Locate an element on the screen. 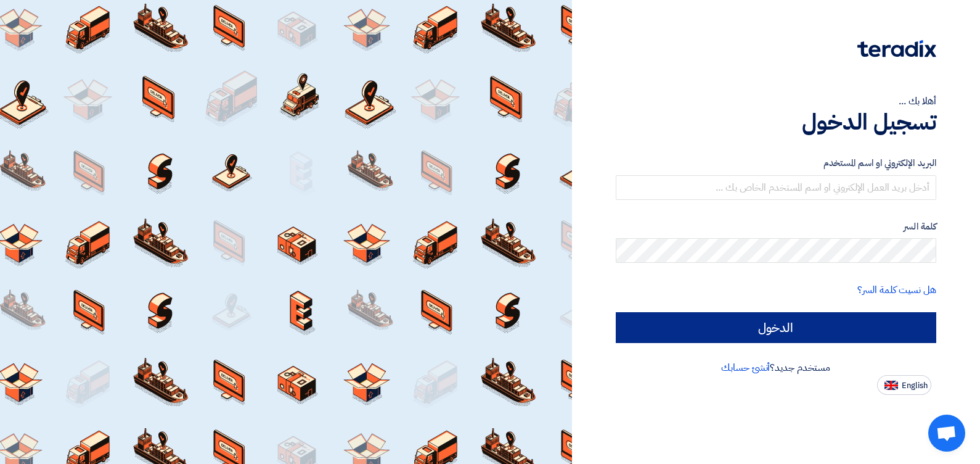 The height and width of the screenshot is (464, 980). div: مستخدم جديد؟ is located at coordinates (776, 368).